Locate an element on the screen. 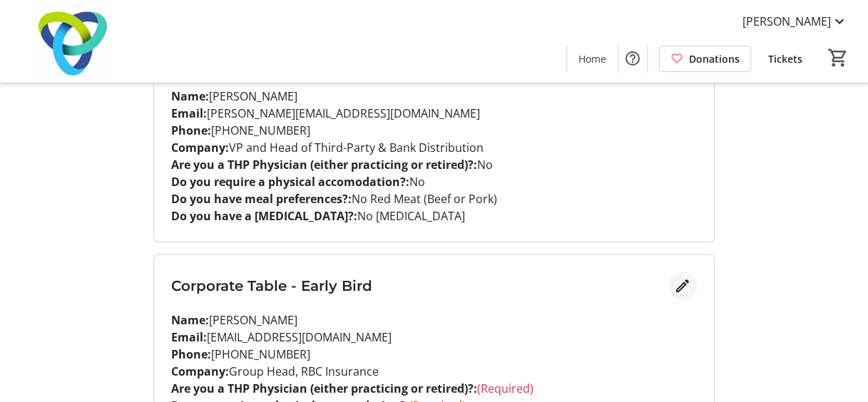 The height and width of the screenshot is (402, 868). p: No Red Meat (Beef or Pork) is located at coordinates (434, 199).